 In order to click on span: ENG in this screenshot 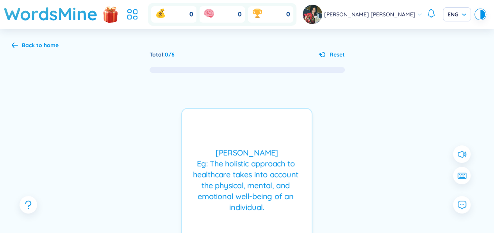, I will do `click(456, 14)`.